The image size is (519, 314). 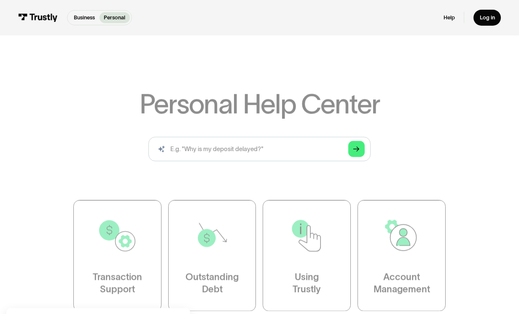 What do you see at coordinates (306, 256) in the screenshot?
I see `a: UsingTrustly` at bounding box center [306, 256].